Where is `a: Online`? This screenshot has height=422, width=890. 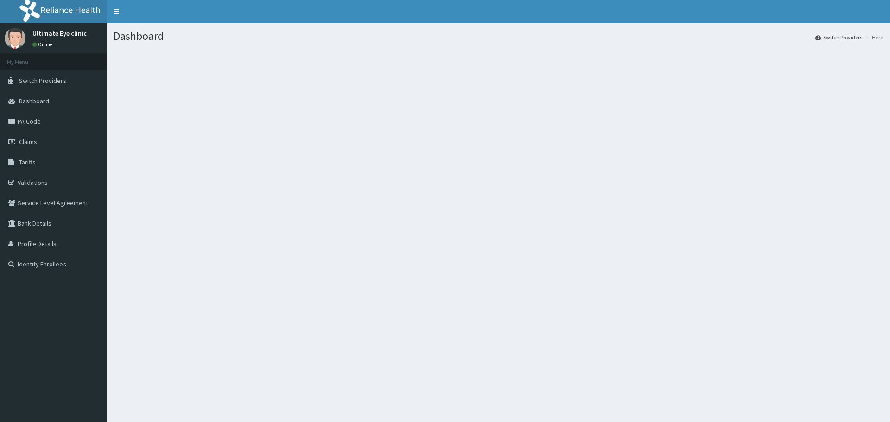 a: Online is located at coordinates (44, 44).